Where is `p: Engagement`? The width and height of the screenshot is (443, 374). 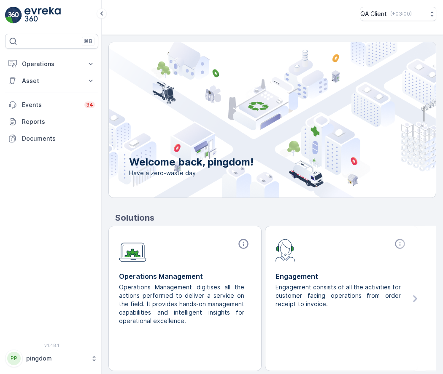
p: Engagement is located at coordinates (341, 277).